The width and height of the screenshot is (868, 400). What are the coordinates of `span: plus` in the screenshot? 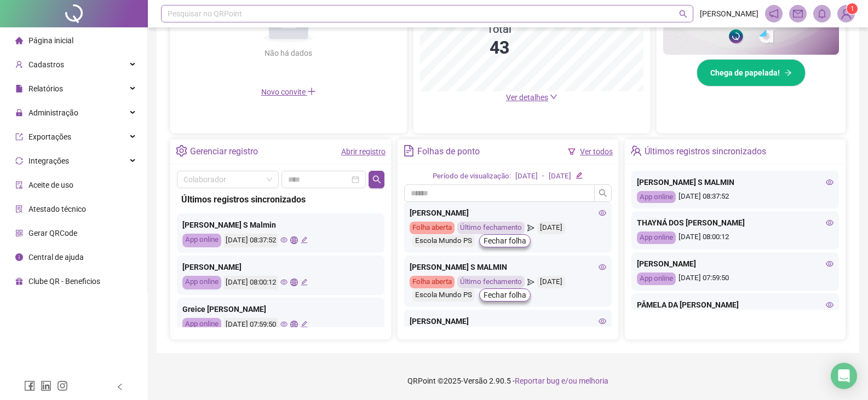 It's located at (312, 92).